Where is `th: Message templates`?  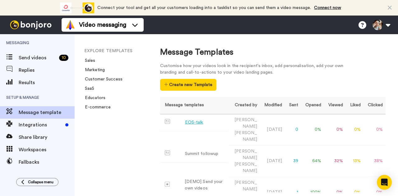 th: Message templates is located at coordinates (194, 105).